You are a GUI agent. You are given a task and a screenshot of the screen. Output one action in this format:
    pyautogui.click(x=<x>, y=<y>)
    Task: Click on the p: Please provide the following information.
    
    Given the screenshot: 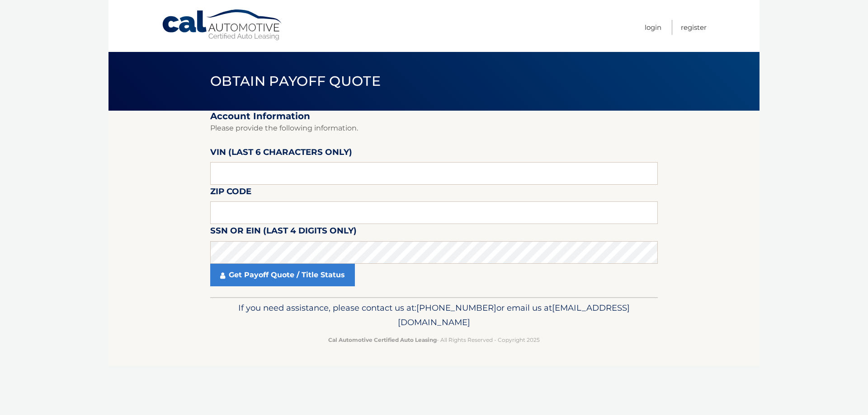 What is the action you would take?
    pyautogui.click(x=434, y=129)
    